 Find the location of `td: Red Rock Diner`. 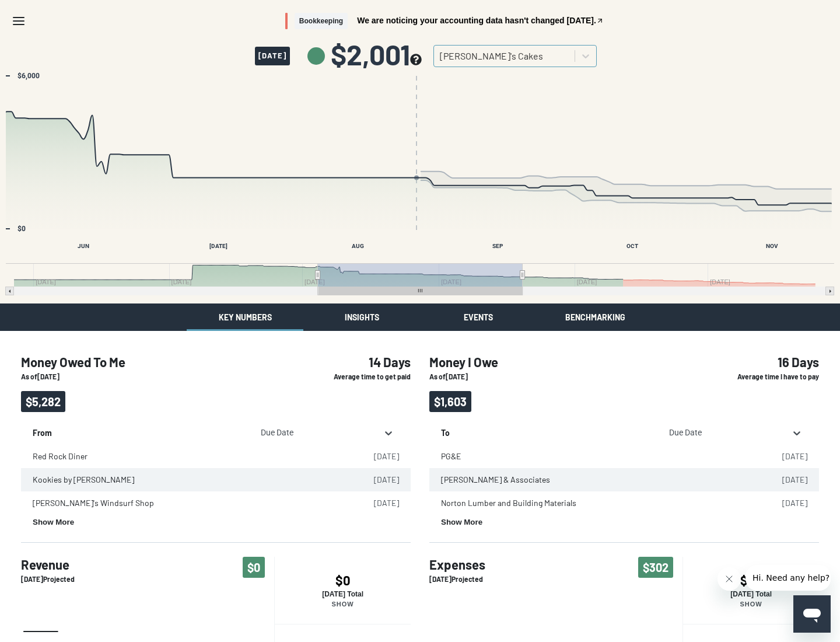

td: Red Rock Diner is located at coordinates (183, 457).